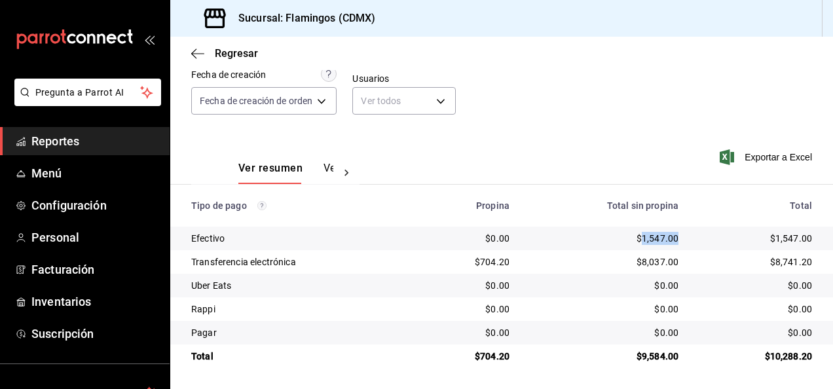 The image size is (833, 389). Describe the element at coordinates (225, 53) in the screenshot. I see `button: Regresar` at that location.